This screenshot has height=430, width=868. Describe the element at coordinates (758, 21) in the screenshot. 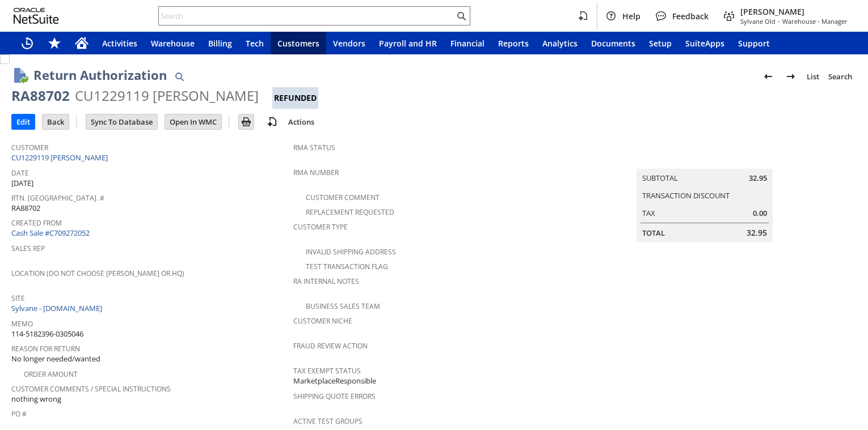

I see `span: Sylvane Old` at that location.